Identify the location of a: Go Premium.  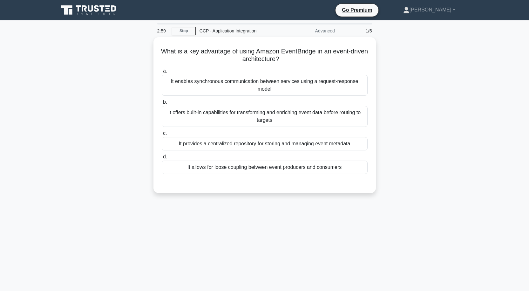
(357, 10).